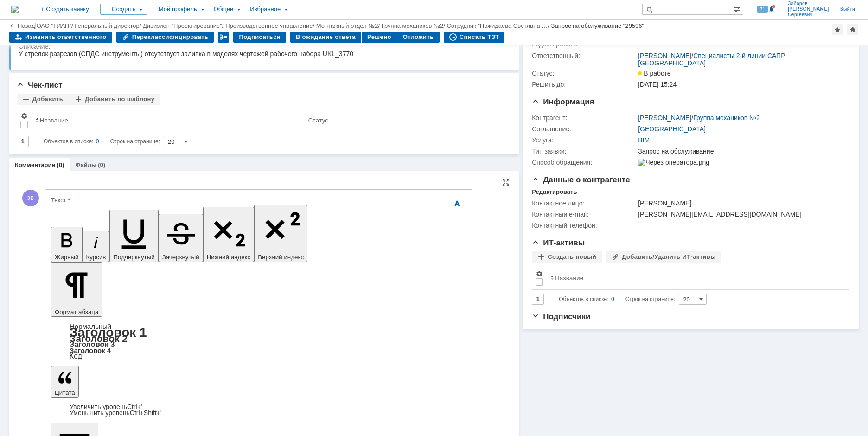 The width and height of the screenshot is (868, 436). Describe the element at coordinates (281, 257) in the screenshot. I see `span: Верхний индекс` at that location.